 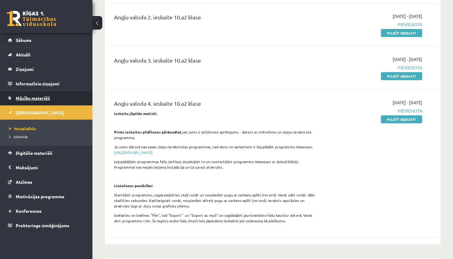 What do you see at coordinates (46, 211) in the screenshot?
I see `a: Konferences` at bounding box center [46, 211].